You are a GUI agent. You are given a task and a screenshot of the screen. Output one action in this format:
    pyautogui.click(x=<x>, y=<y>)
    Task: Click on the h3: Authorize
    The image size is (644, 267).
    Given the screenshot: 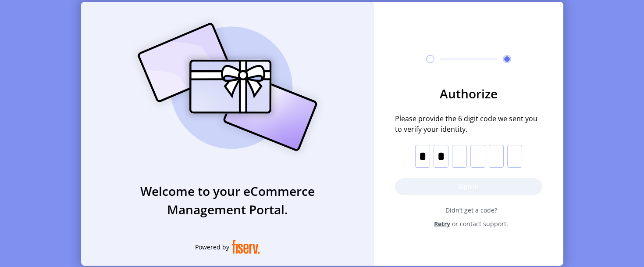 What is the action you would take?
    pyautogui.click(x=469, y=94)
    